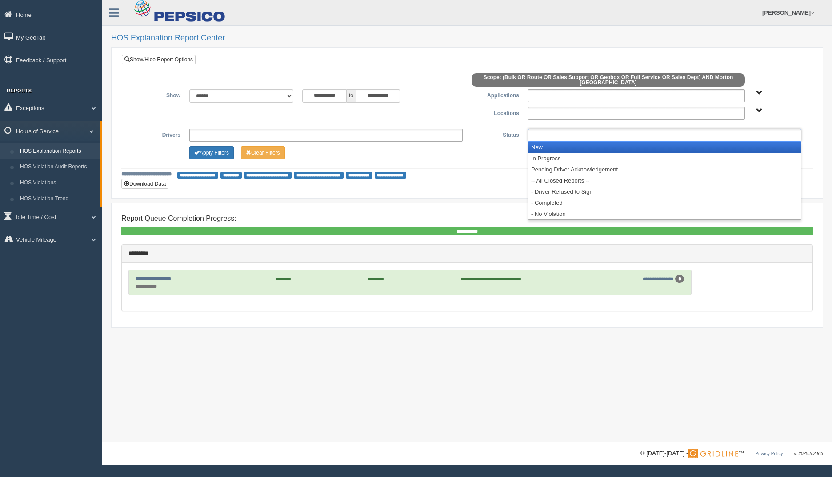 The width and height of the screenshot is (832, 477). What do you see at coordinates (495, 112) in the screenshot?
I see `label: Locations` at bounding box center [495, 112].